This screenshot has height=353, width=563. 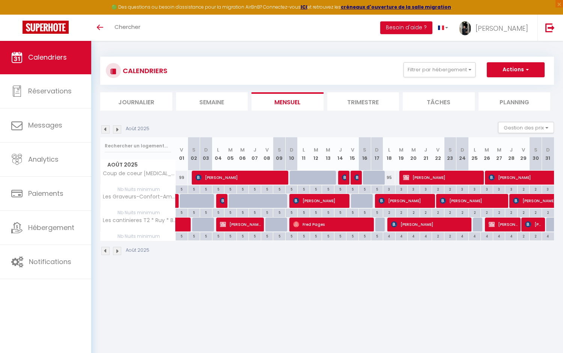 I want to click on button: Besoin d'aide ?, so click(x=406, y=28).